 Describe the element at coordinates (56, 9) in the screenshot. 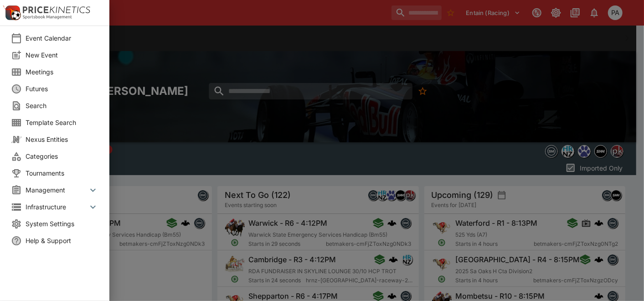

I see `img: PriceKinetics` at that location.